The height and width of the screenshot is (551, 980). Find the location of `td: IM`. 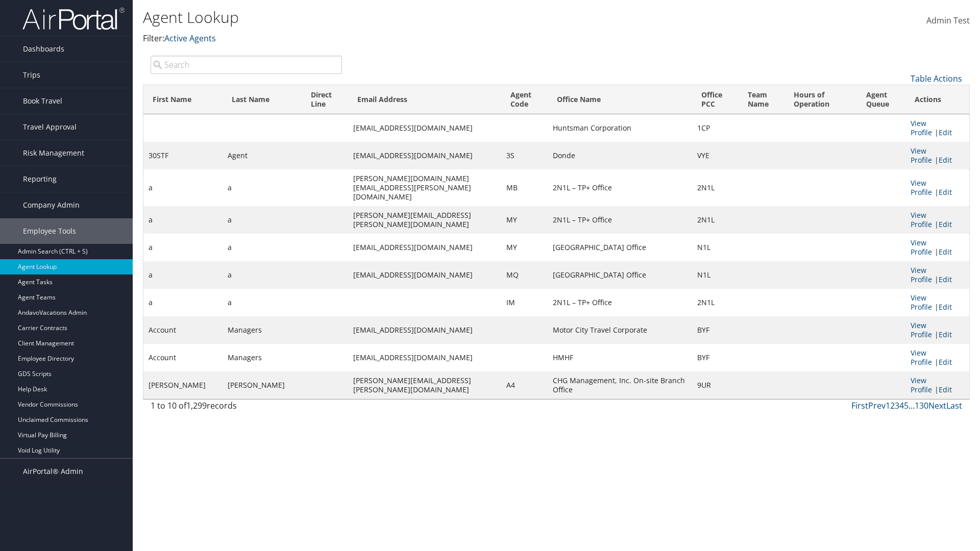

td: IM is located at coordinates (525, 303).